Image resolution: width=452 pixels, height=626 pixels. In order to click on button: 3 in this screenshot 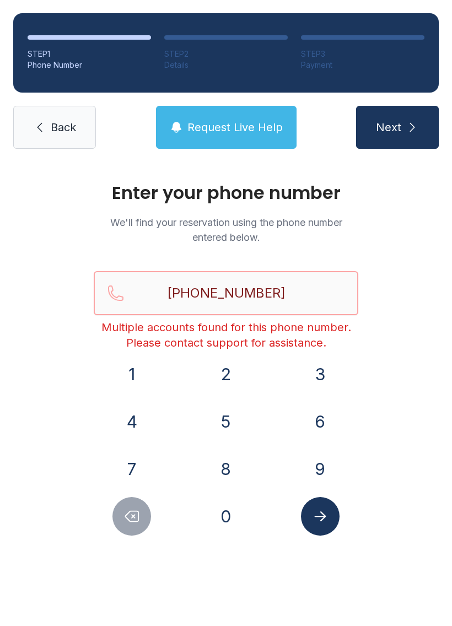, I will do `click(320, 374)`.